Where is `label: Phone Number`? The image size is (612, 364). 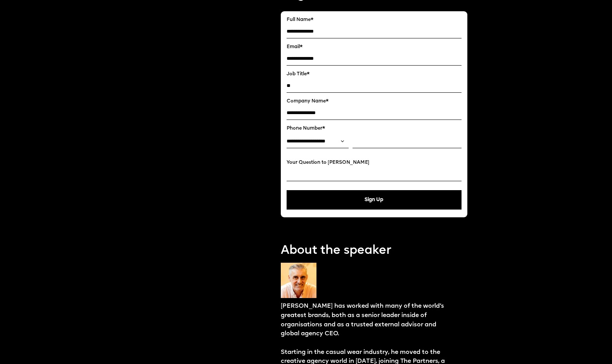 label: Phone Number is located at coordinates (374, 128).